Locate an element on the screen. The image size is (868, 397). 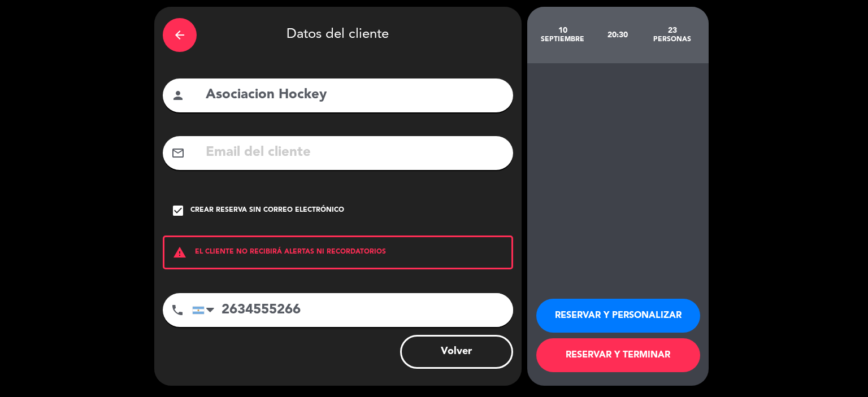
i: warning is located at coordinates (180, 253).